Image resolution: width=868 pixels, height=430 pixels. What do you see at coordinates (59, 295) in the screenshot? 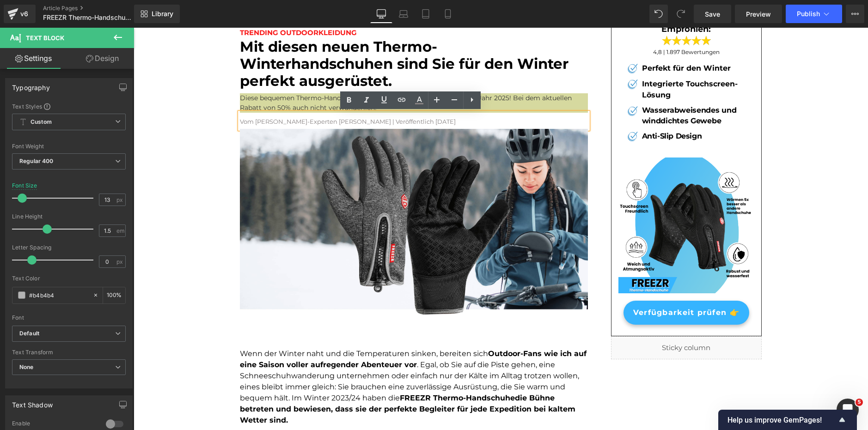
I see `input: Color` at bounding box center [59, 295].